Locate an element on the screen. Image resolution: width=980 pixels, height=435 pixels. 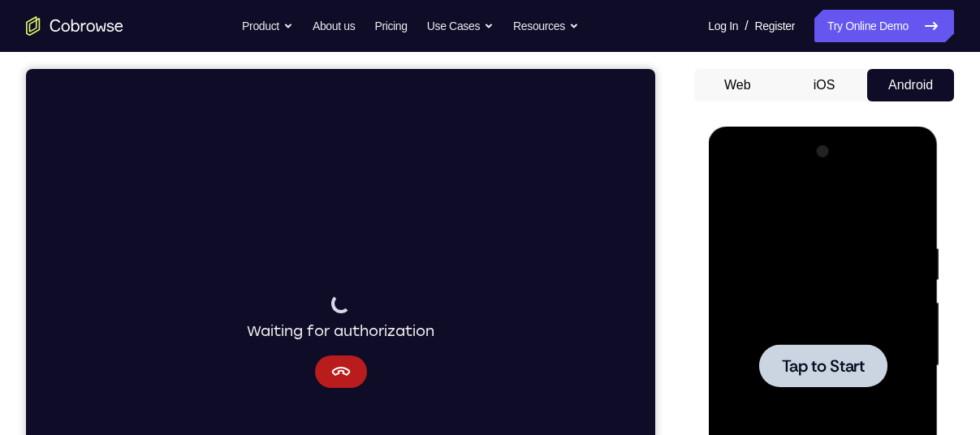
button: Cancel is located at coordinates (315, 303).